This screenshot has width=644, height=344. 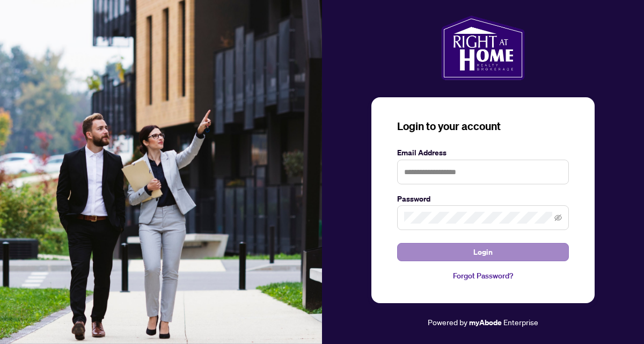 I want to click on a: Forgot Password?, so click(x=483, y=275).